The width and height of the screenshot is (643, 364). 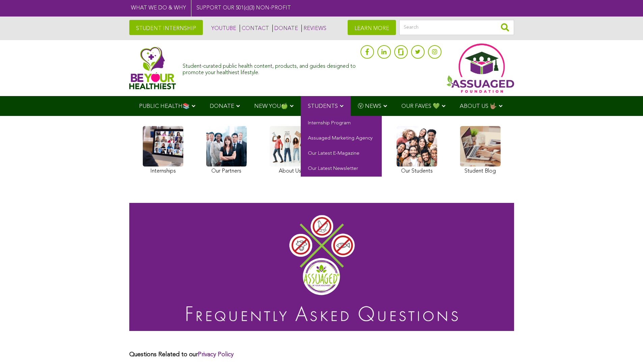 What do you see at coordinates (478, 106) in the screenshot?
I see `span: ABOUT US 🤟🏽` at bounding box center [478, 106].